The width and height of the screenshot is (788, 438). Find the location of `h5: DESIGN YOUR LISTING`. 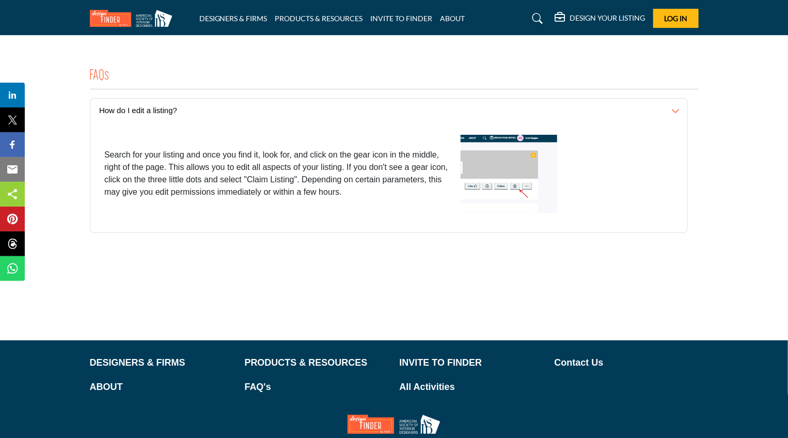

h5: DESIGN YOUR LISTING is located at coordinates (608, 18).